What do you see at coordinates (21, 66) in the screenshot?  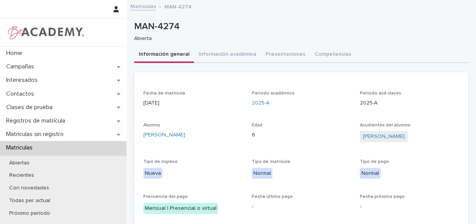 I see `p: Campañas` at bounding box center [21, 66].